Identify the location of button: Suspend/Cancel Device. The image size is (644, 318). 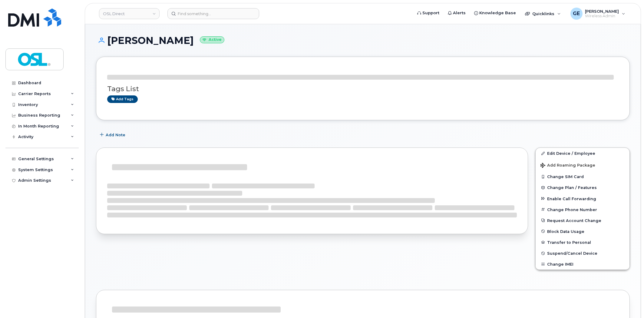
(583, 253).